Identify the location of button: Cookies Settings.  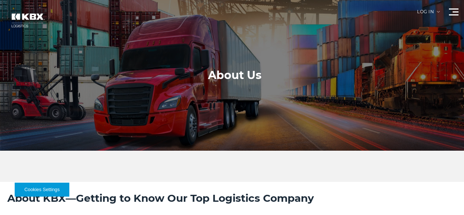
(42, 189).